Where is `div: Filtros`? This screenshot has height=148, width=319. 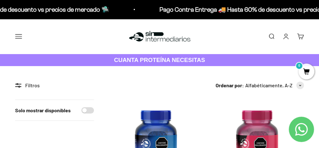
div: Filtros is located at coordinates (55, 85).